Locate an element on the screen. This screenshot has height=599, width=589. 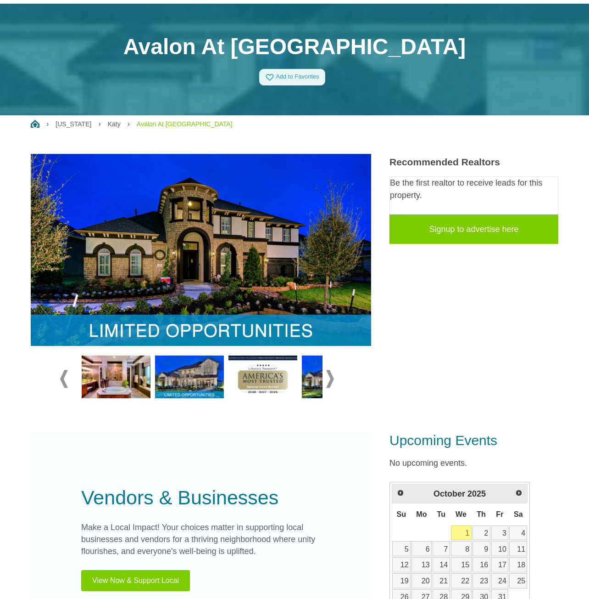
span: Friday is located at coordinates (500, 514).